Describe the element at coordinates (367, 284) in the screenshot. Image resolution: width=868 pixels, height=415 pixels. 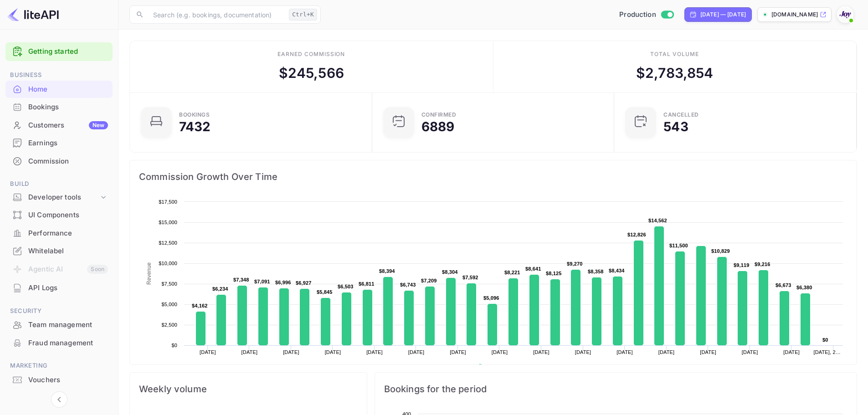
I see `text: $6,811` at that location.